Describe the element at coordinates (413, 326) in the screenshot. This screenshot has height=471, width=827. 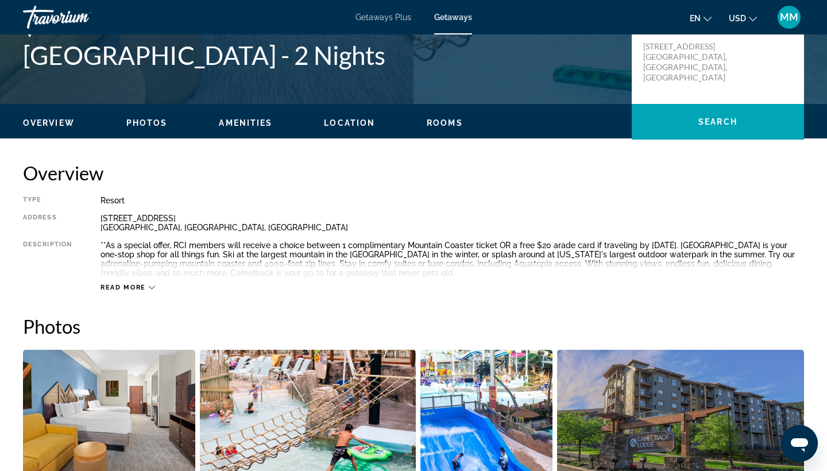
I see `h2: Photos` at that location.